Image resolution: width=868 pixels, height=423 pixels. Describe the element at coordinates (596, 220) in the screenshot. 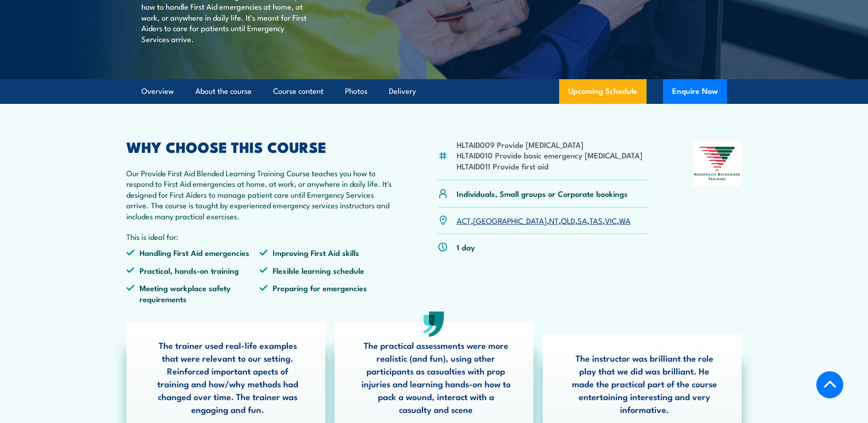

I see `a: TAS` at that location.